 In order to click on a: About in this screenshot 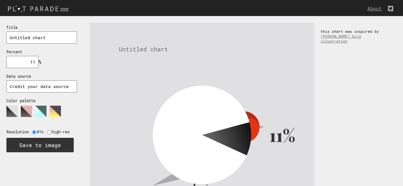, I will do `click(376, 8)`.